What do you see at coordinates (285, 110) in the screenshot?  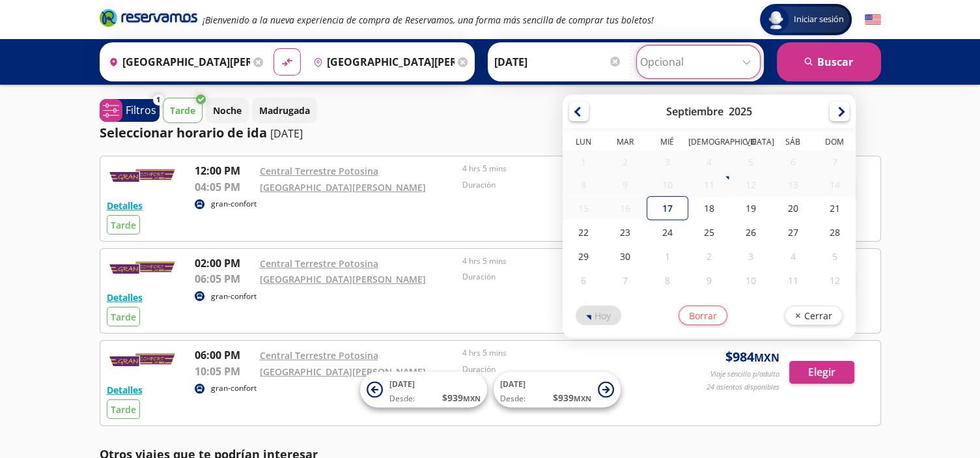 I see `p: Madrugada` at bounding box center [285, 110].